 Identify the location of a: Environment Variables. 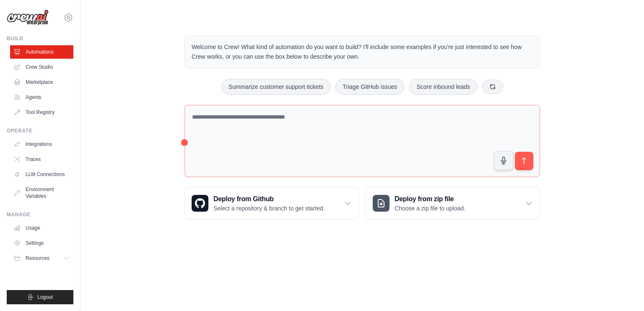
(42, 193).